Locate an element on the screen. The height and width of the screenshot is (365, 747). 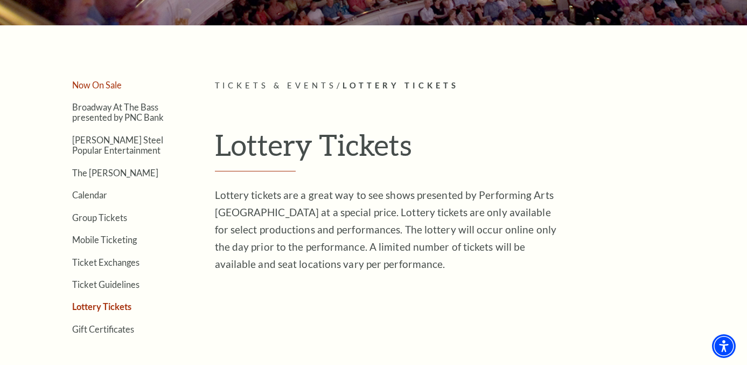
a: Now On Sale is located at coordinates (97, 85).